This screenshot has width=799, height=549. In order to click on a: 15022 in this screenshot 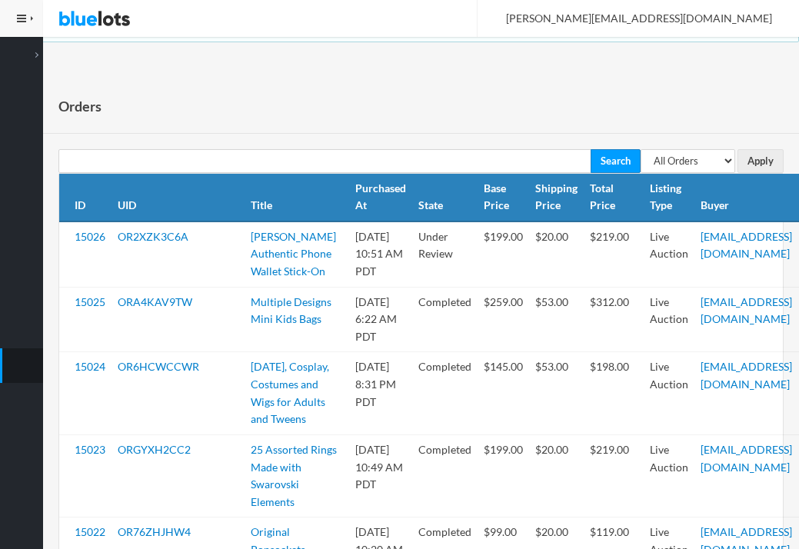, I will do `click(90, 531)`.